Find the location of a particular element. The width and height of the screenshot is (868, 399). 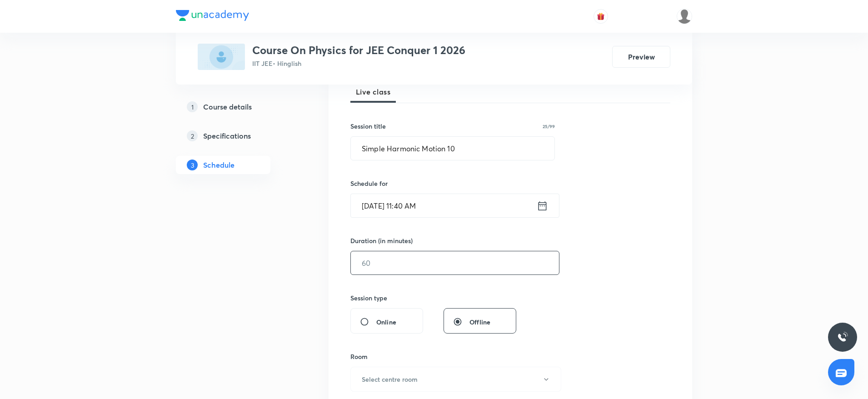

p: 1 is located at coordinates (192, 107).